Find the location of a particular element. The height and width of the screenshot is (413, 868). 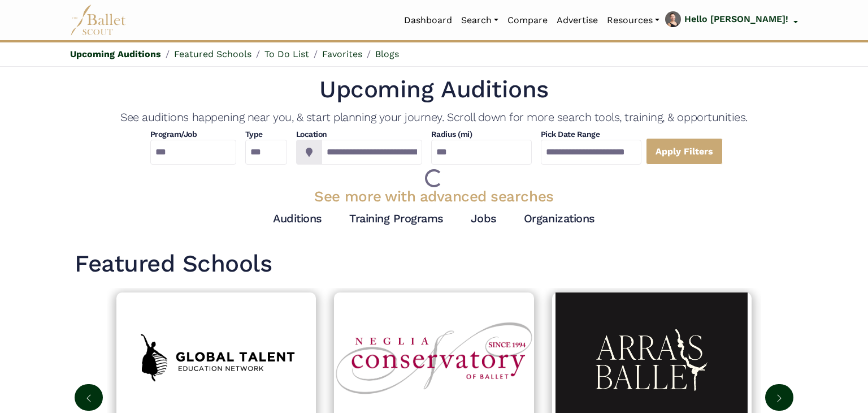

a: Favorites is located at coordinates (342, 54).